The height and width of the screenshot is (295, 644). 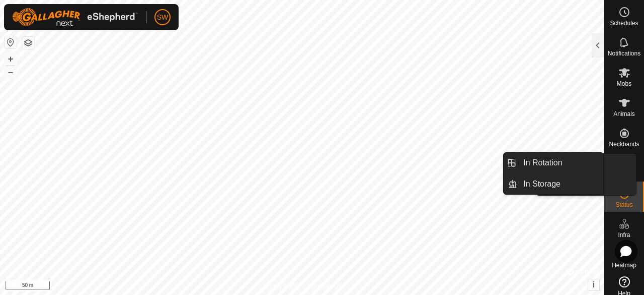 What do you see at coordinates (624, 54) in the screenshot?
I see `span: Notifications` at bounding box center [624, 54].